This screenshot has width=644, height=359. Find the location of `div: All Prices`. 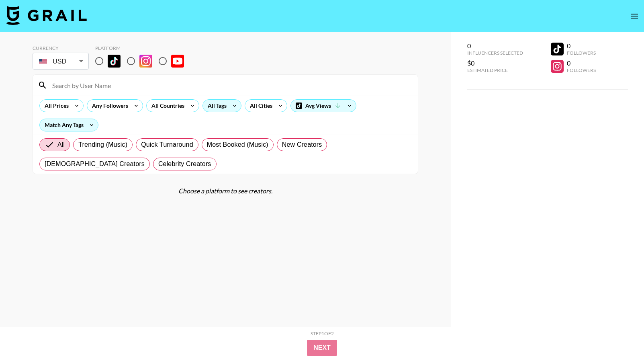

div: All Prices is located at coordinates (55, 106).